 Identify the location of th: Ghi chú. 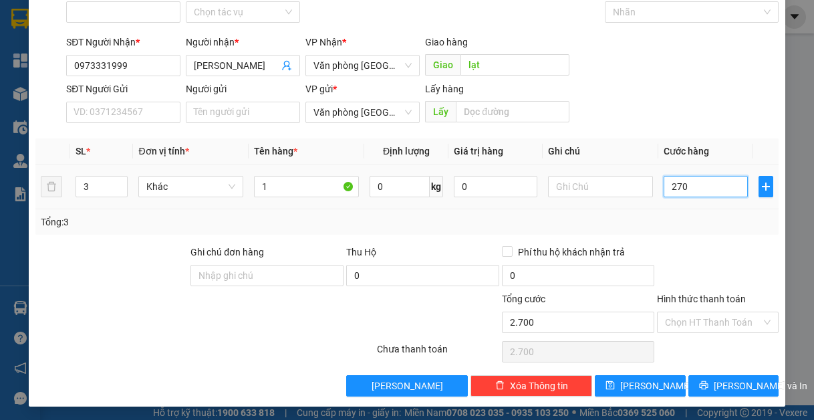
(600, 151).